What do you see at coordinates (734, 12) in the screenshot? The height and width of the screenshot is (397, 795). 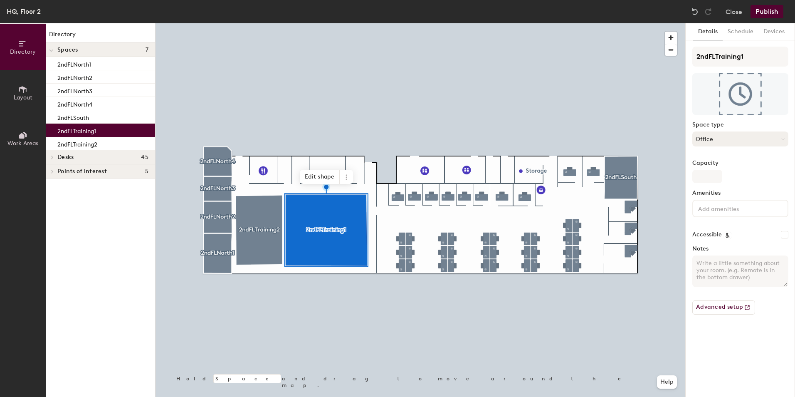 I see `button: Close` at bounding box center [734, 12].